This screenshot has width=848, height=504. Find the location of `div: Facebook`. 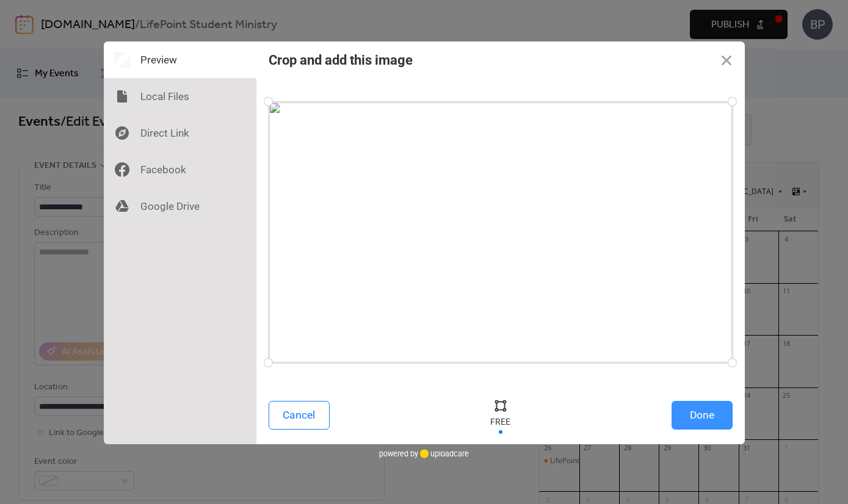

div: Facebook is located at coordinates (180, 170).